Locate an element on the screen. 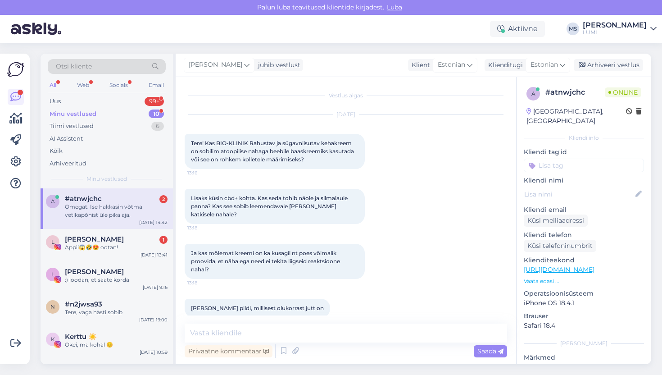 The width and height of the screenshot is (662, 375). div: 2 is located at coordinates (164, 199).